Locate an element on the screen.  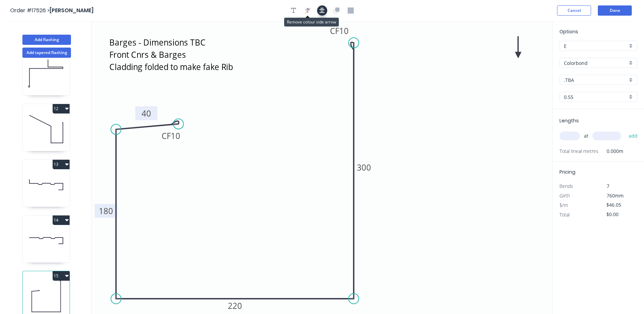
tspan: 180 is located at coordinates (106, 211).